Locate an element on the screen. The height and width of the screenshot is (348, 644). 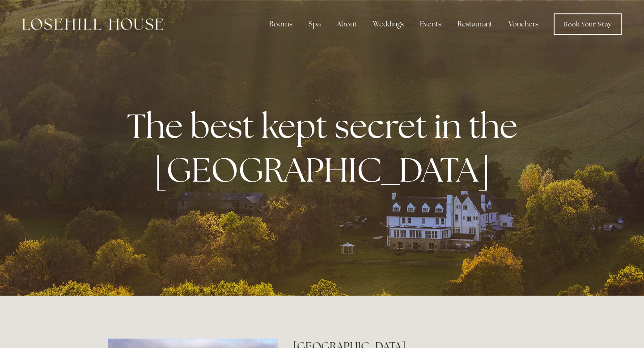
a: Book Your Stay is located at coordinates (587, 24).